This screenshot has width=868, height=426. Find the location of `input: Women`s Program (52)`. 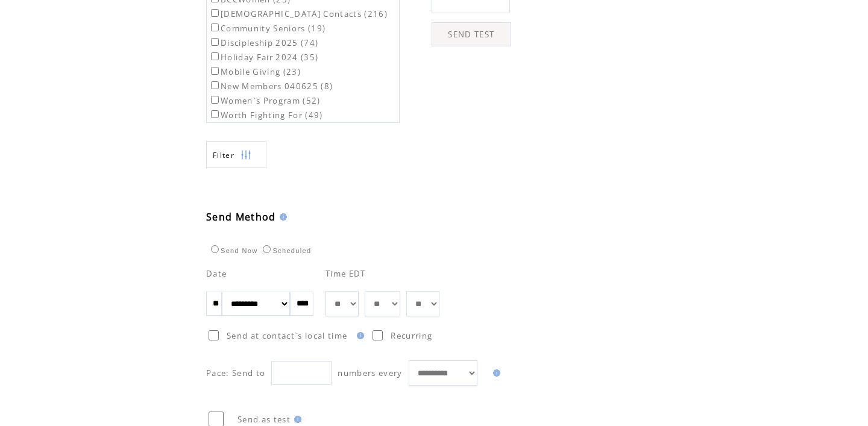

input: Women`s Program (52) is located at coordinates (214, 99).